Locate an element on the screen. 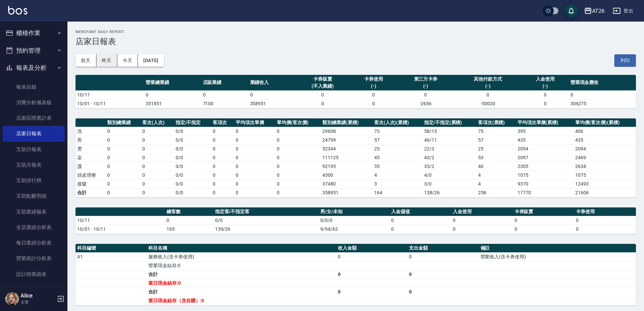  a: 店家日報表 is located at coordinates (34, 134).